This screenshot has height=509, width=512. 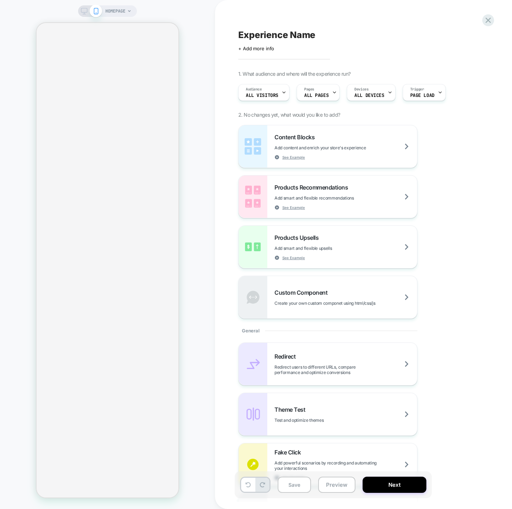 What do you see at coordinates (332, 198) in the screenshot?
I see `span: Add smart and flexible recommendations` at bounding box center [332, 198].